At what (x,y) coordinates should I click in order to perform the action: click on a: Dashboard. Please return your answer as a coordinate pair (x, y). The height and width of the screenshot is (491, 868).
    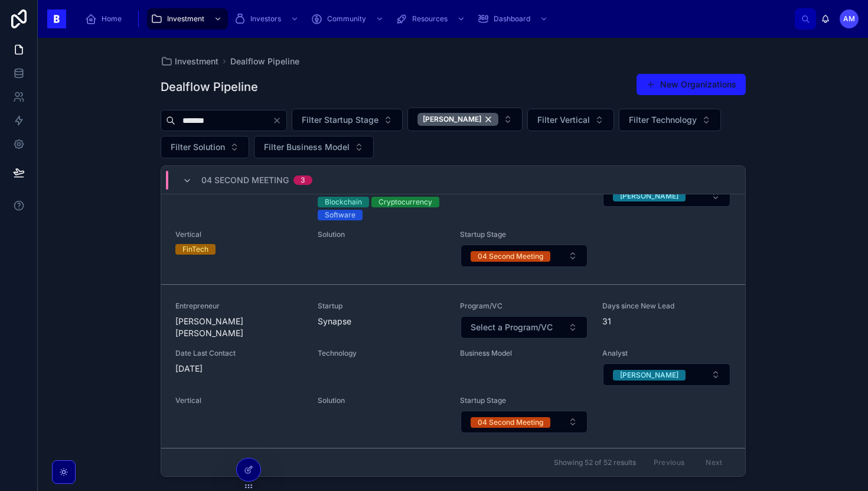
    Looking at the image, I should click on (514, 19).